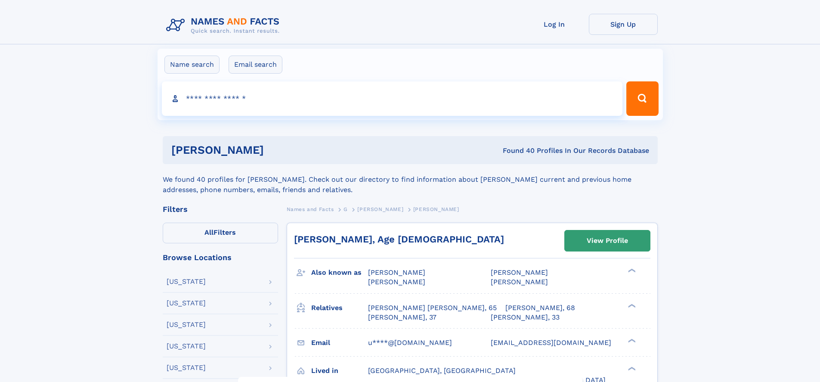 This screenshot has width=820, height=382. I want to click on input: search input, so click(392, 99).